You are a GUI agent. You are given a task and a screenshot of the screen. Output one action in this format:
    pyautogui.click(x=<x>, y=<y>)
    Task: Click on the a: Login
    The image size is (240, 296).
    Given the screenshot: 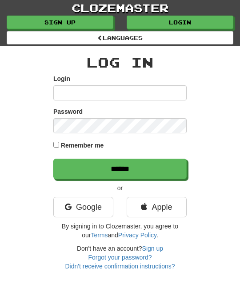 What is the action you would take?
    pyautogui.click(x=180, y=22)
    